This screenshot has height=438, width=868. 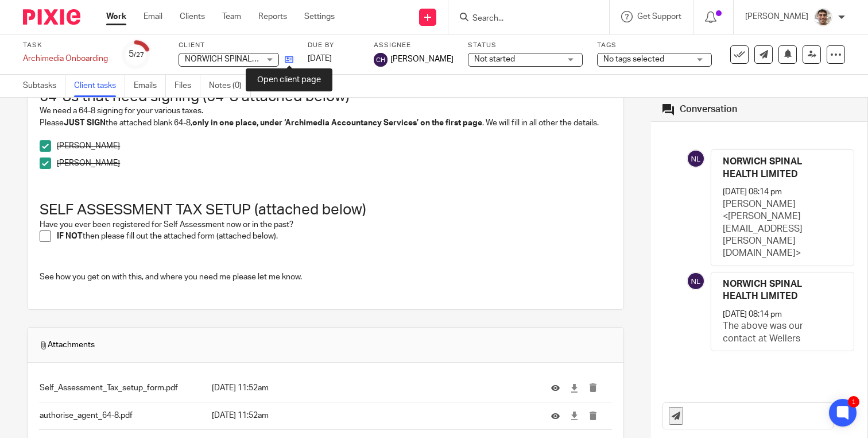 I want to click on a: Emails, so click(x=150, y=86).